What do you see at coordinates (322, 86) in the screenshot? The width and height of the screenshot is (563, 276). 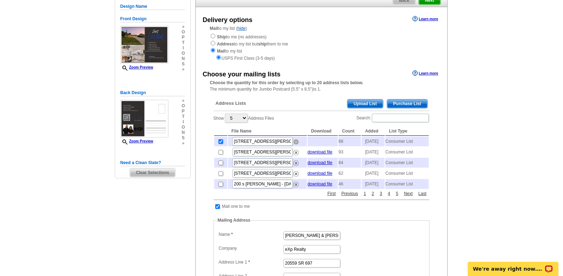 I see `div: The minimum quantity for Jumbo Postcard (5.5" x 8.5")is 1.` at bounding box center [322, 86].